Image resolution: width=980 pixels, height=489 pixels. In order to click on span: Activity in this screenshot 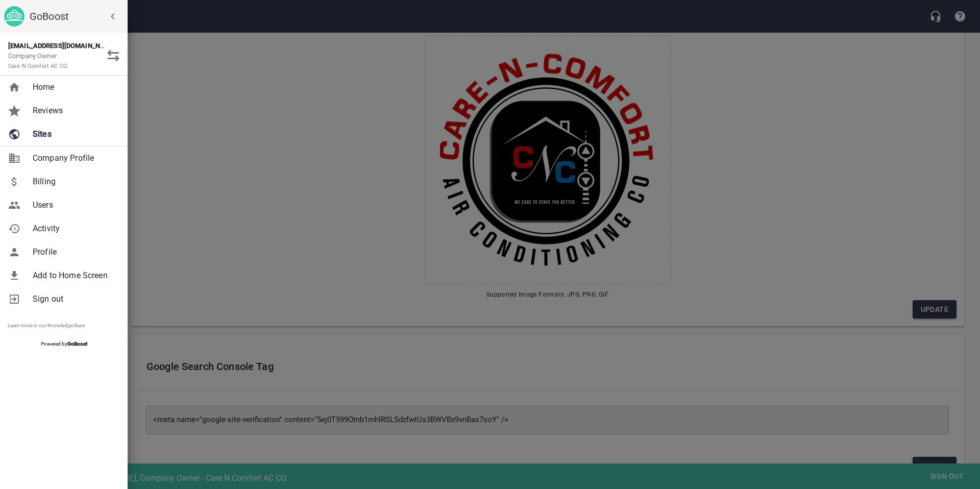, I will do `click(74, 229)`.